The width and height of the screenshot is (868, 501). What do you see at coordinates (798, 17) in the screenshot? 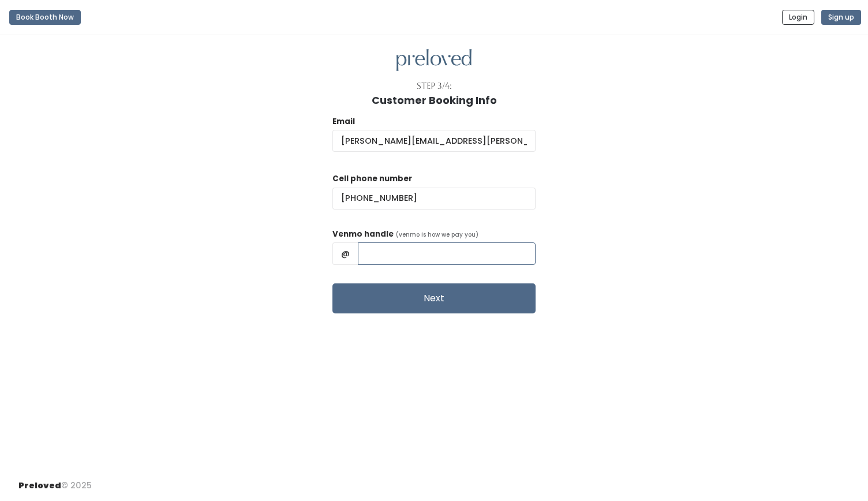
I see `button: Login` at bounding box center [798, 17].